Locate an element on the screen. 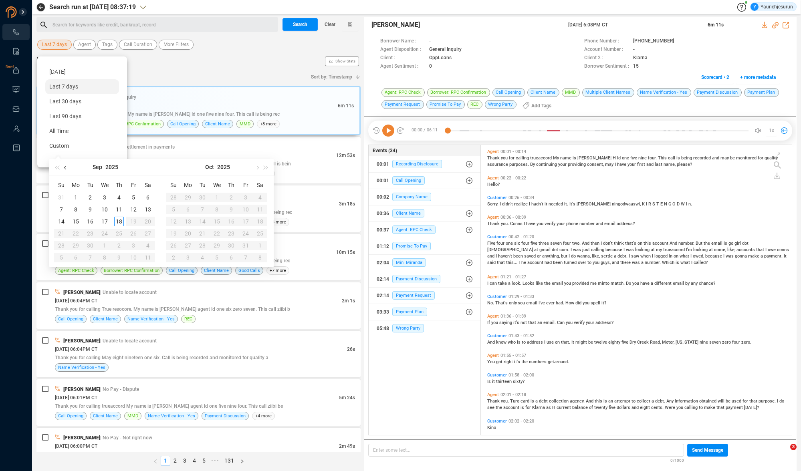  span: my is located at coordinates (659, 250).